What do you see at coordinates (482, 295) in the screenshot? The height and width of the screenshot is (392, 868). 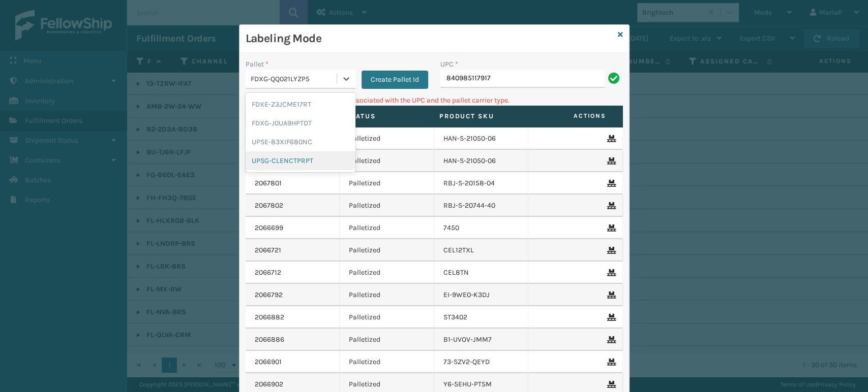 I see `td: EI-9WE0-K3DJ` at bounding box center [482, 295].